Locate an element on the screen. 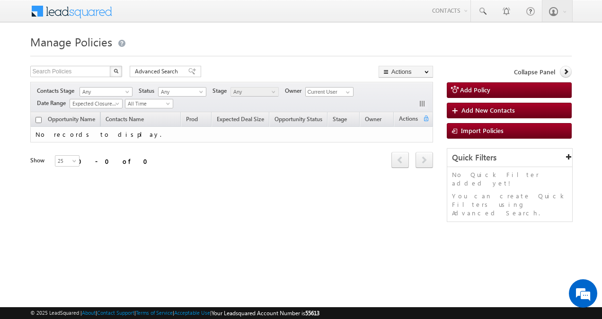 Image resolution: width=602 pixels, height=319 pixels. span: Add Policy is located at coordinates (475, 89).